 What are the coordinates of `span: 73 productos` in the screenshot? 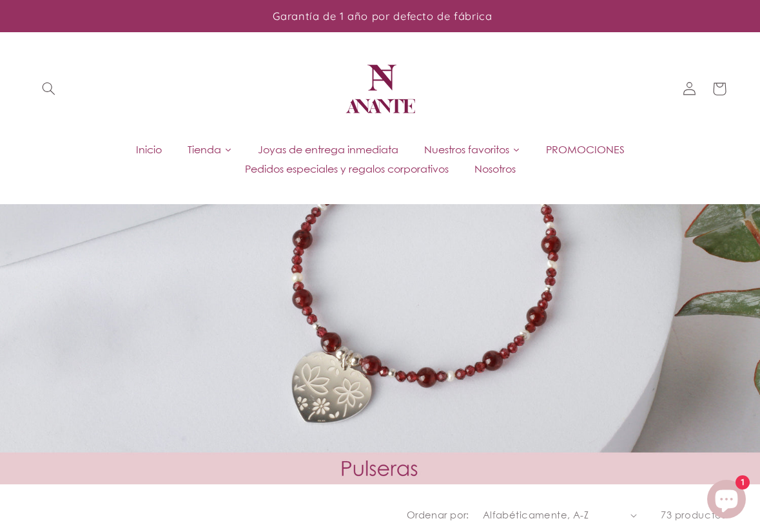 It's located at (693, 515).